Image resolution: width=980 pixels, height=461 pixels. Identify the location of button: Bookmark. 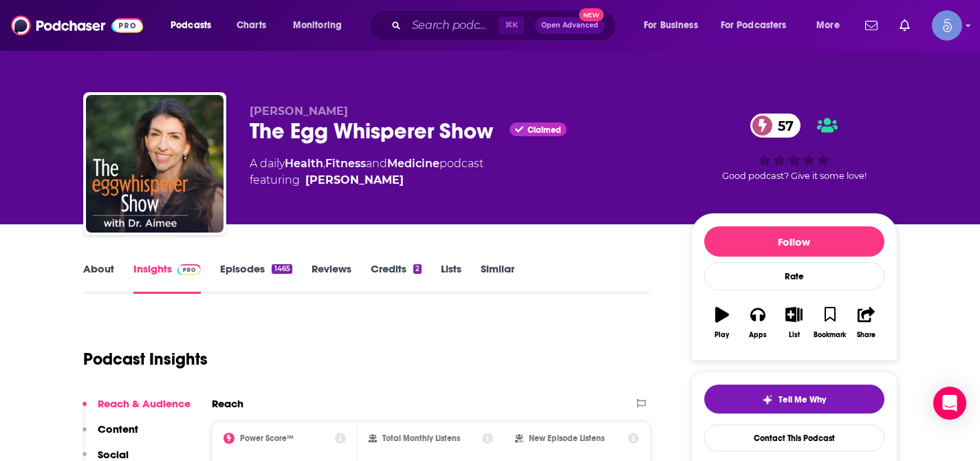
(830, 323).